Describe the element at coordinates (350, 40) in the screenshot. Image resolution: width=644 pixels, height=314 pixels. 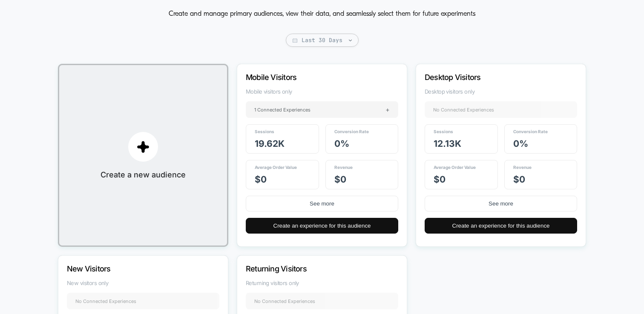
I see `img: end` at that location.